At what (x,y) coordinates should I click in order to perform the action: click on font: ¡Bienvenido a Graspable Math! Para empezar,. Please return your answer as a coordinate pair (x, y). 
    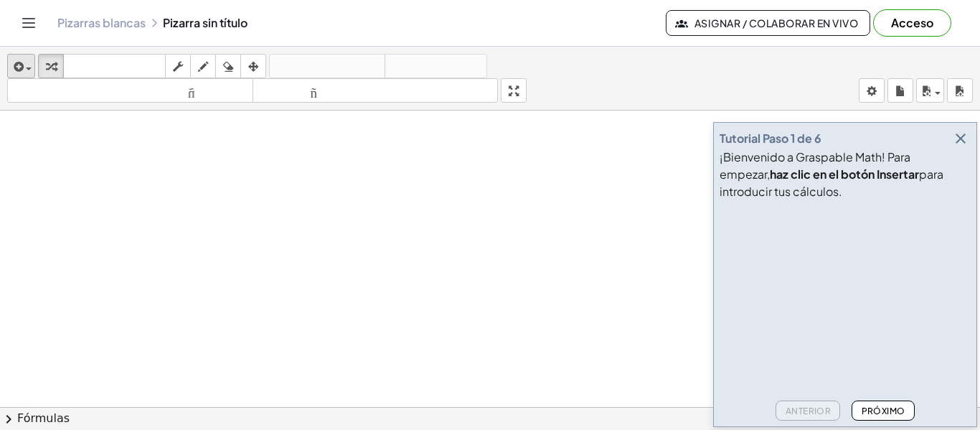
    Looking at the image, I should click on (815, 165).